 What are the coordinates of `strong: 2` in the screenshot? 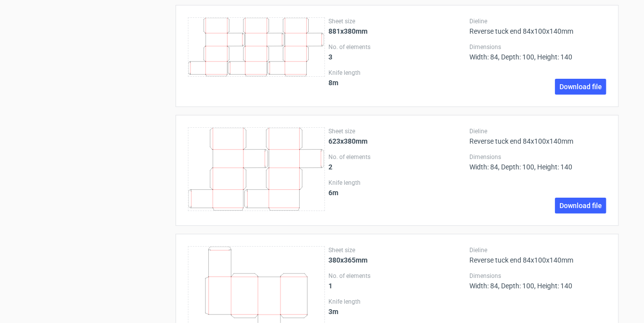 It's located at (331, 167).